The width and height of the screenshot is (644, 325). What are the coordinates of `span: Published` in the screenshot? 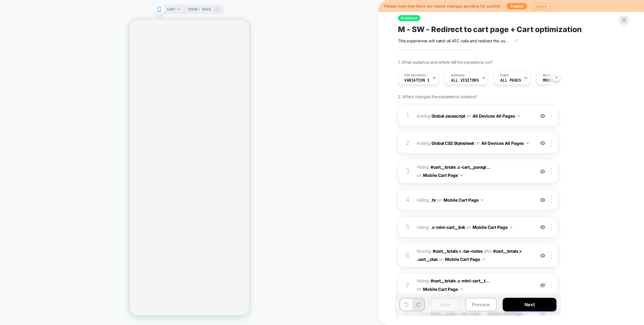 It's located at (409, 18).